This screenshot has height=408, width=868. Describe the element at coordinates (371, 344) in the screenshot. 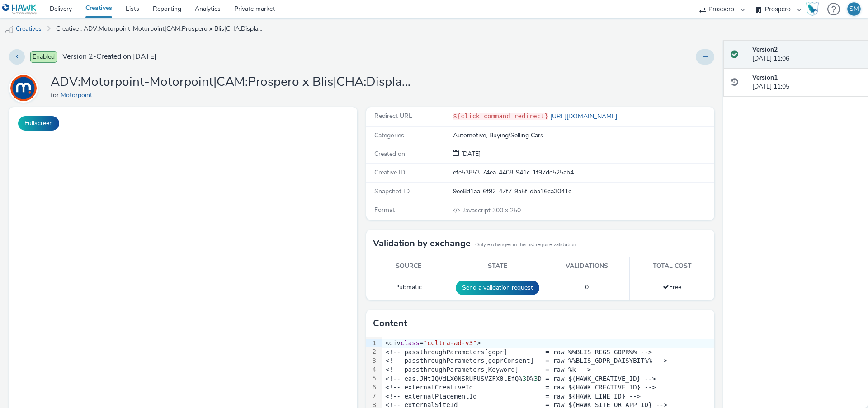

I see `div: 1` at that location.